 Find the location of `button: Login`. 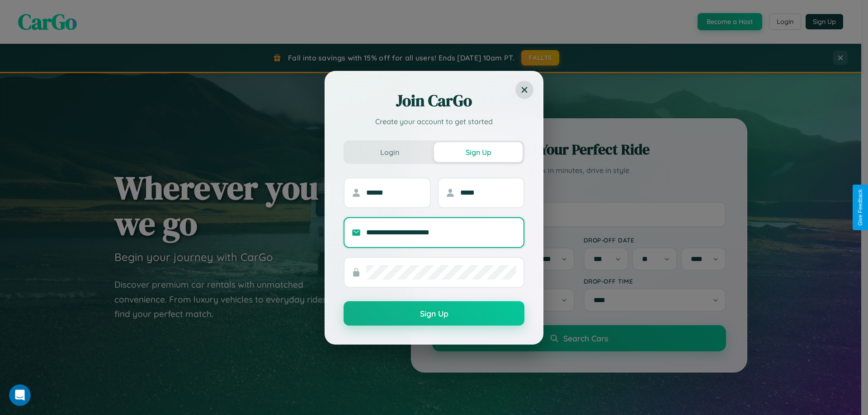

button: Login is located at coordinates (390, 152).